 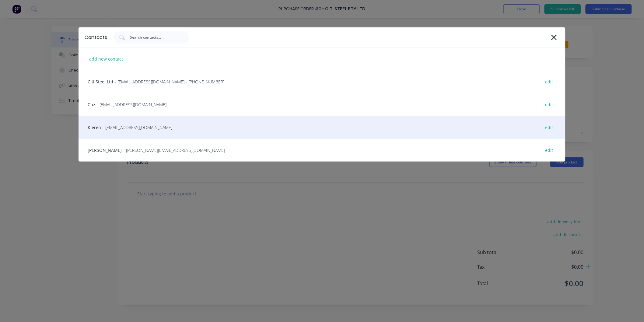 I want to click on div: Citi Steel Ltd, so click(x=322, y=82).